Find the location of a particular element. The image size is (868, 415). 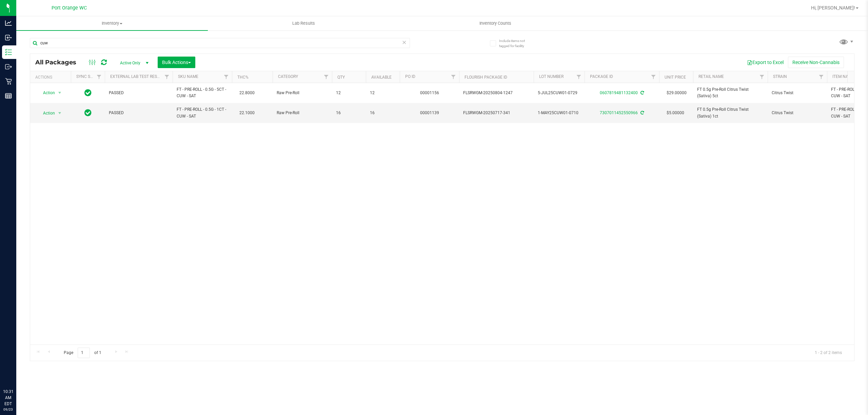

a: 00001139 is located at coordinates (430, 113).